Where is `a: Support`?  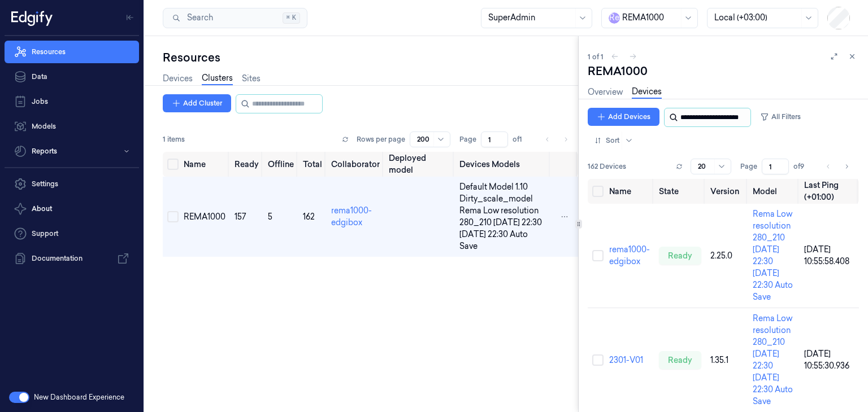 a: Support is located at coordinates (72, 234).